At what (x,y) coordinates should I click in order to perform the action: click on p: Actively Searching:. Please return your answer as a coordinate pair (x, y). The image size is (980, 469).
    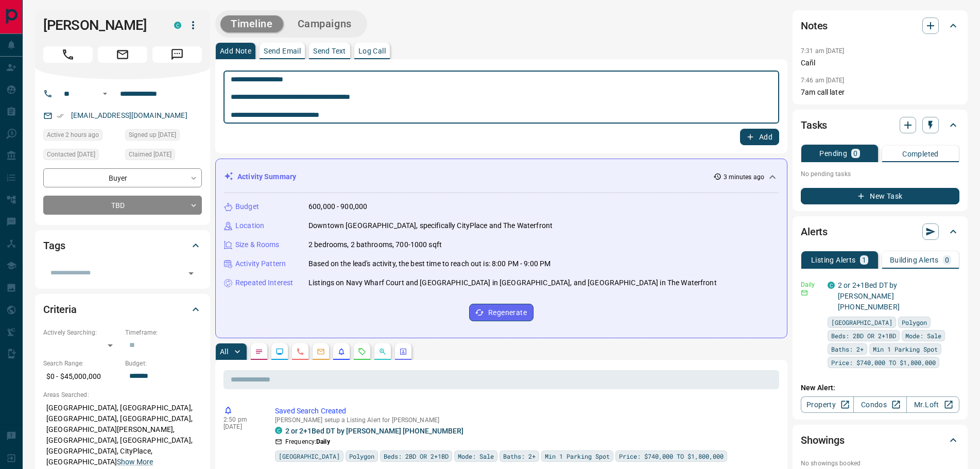
    Looking at the image, I should click on (82, 332).